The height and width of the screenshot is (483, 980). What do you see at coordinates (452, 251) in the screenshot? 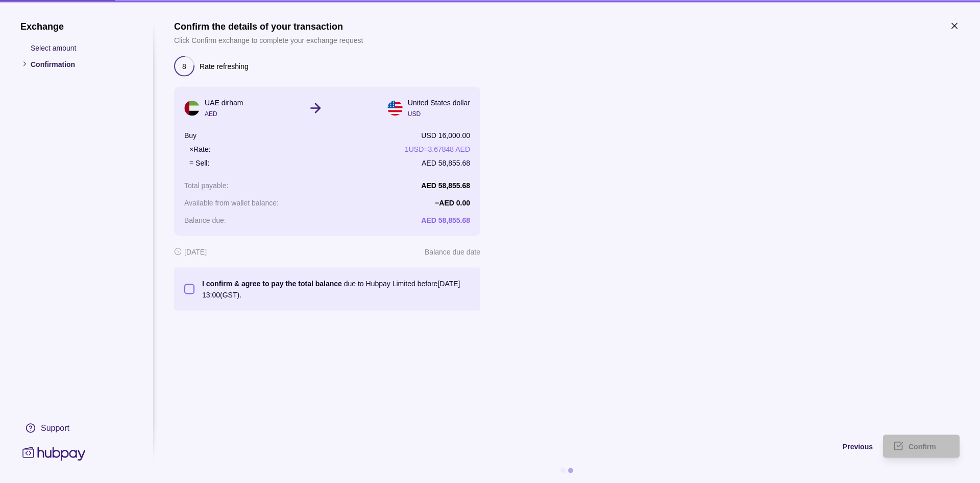
I see `p: Balance due date` at bounding box center [452, 251].